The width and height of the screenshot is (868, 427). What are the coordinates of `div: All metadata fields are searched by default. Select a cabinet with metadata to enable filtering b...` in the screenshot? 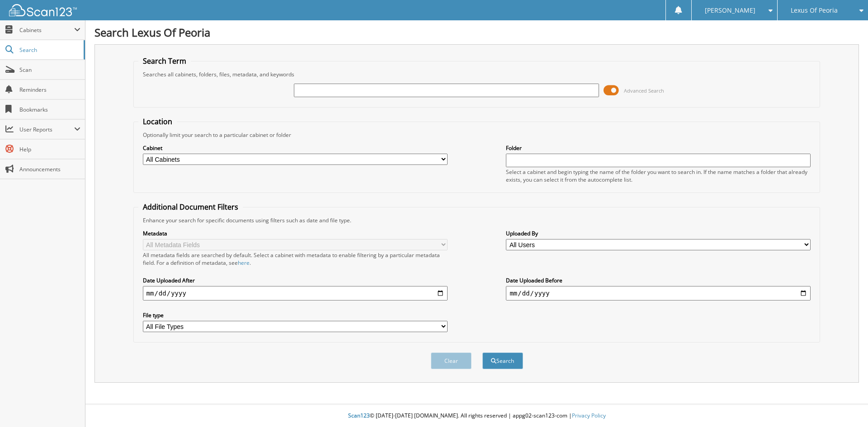 It's located at (296, 259).